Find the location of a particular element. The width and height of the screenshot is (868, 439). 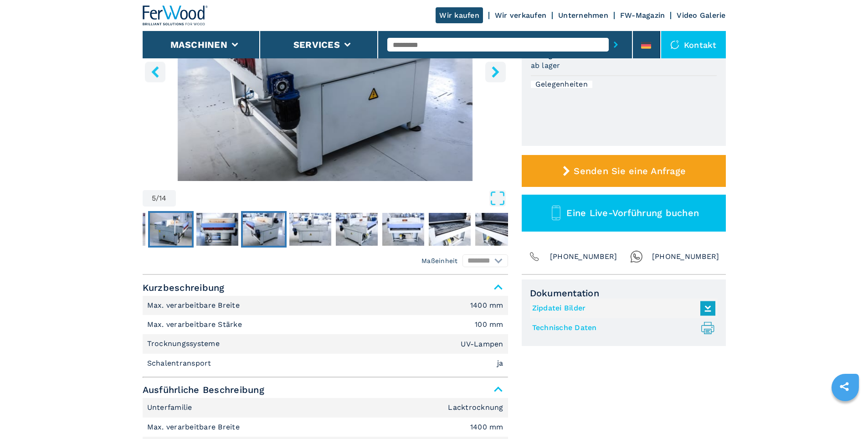

p: Unterfamilie is located at coordinates (171, 408).